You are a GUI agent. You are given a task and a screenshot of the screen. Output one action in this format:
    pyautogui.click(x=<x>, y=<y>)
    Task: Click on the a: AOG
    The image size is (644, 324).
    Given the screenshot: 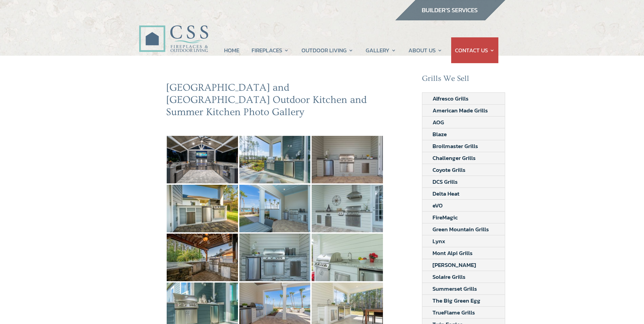 What is the action you would take?
    pyautogui.click(x=438, y=122)
    